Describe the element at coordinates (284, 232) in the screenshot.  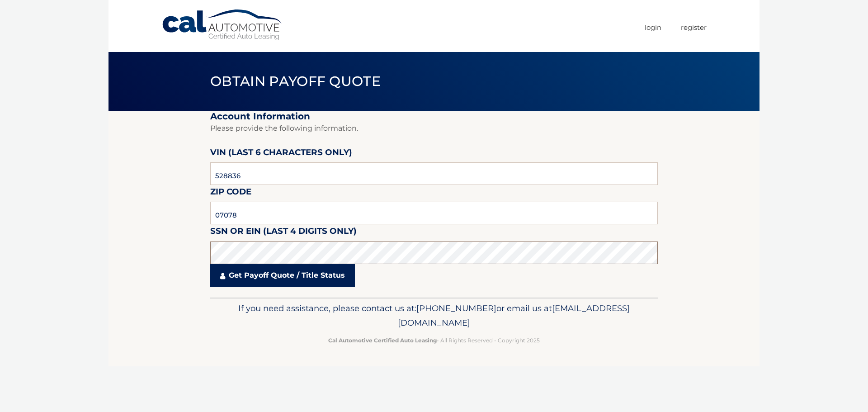
I see `label: SSN or EIN (last 4 digits only)` at that location.